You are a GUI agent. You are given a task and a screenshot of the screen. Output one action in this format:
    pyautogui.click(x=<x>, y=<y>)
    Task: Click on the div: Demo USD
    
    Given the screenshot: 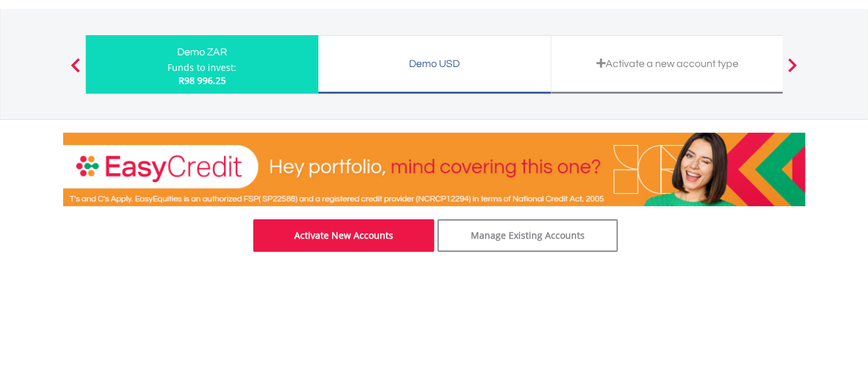 What is the action you would take?
    pyautogui.click(x=434, y=64)
    